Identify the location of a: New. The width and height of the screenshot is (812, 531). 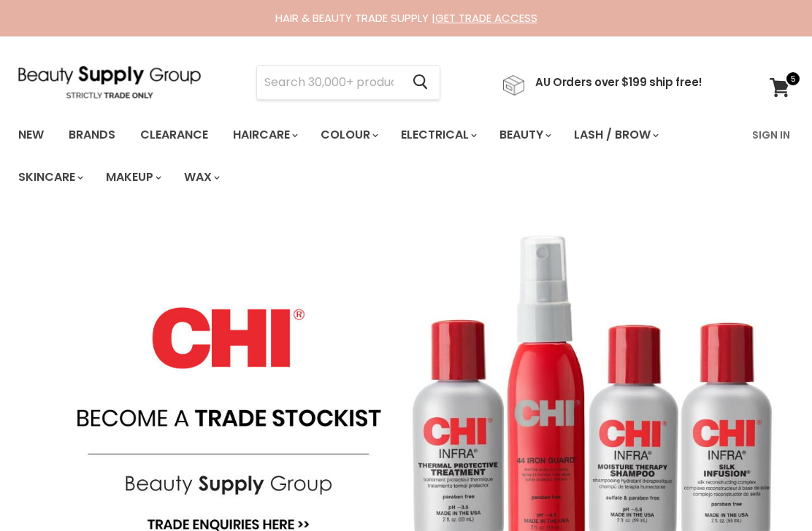
(31, 135).